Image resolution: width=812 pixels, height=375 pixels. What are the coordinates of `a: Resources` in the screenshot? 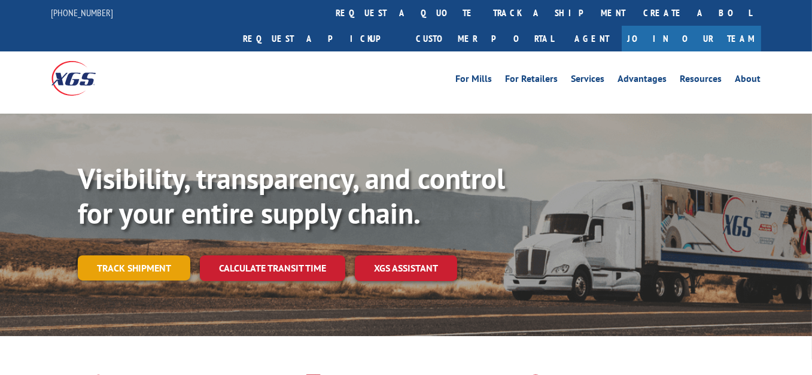 It's located at (701, 81).